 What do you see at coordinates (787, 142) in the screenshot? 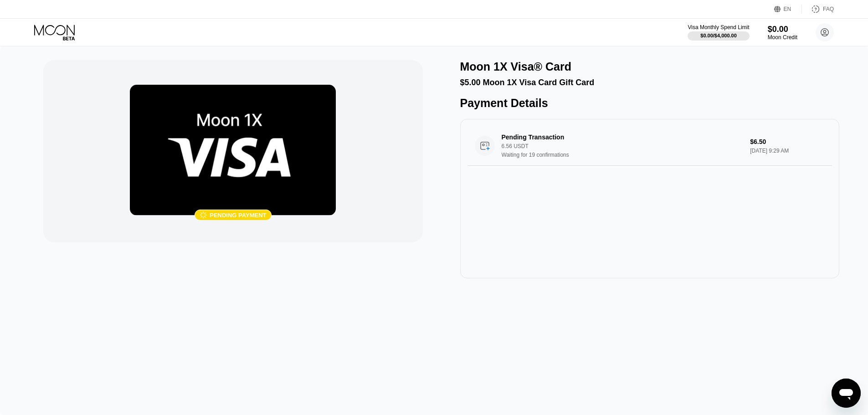
I see `div: $6.50` at bounding box center [787, 142].